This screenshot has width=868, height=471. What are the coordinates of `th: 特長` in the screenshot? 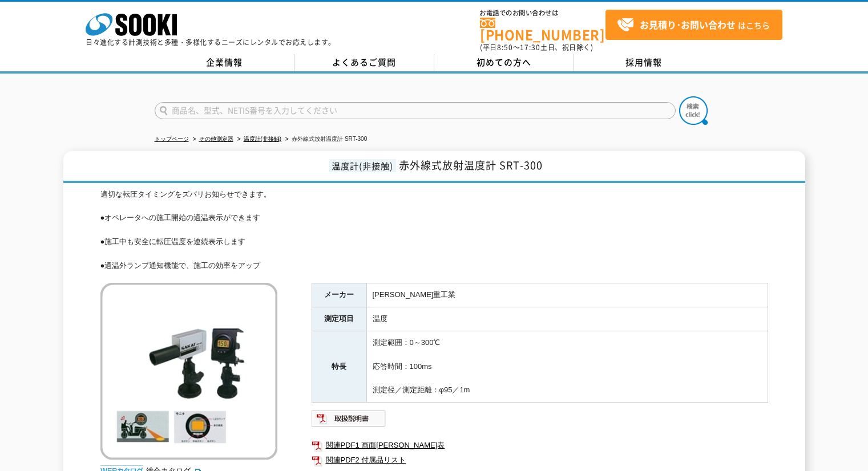 It's located at (339, 367).